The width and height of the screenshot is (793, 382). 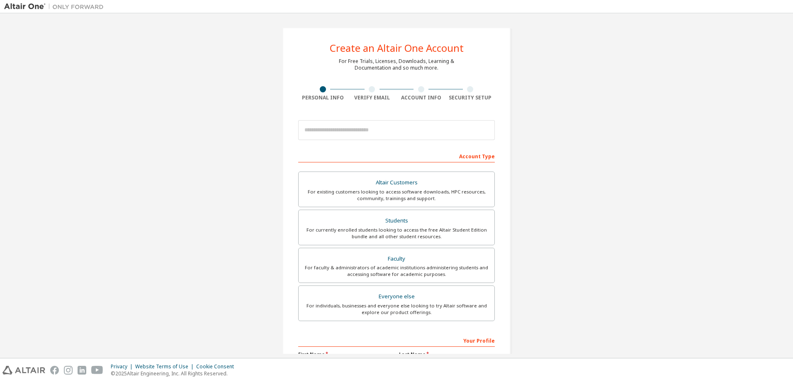 What do you see at coordinates (470, 98) in the screenshot?
I see `div: Security Setup` at bounding box center [470, 98].